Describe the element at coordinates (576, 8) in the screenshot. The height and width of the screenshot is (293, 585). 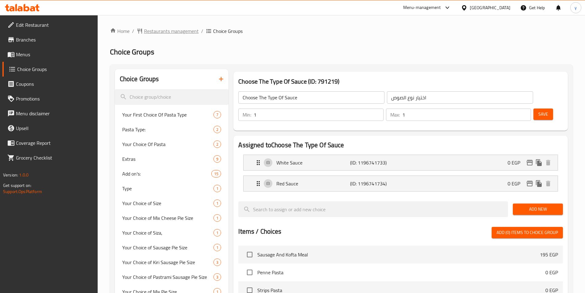
I see `span: y` at that location.